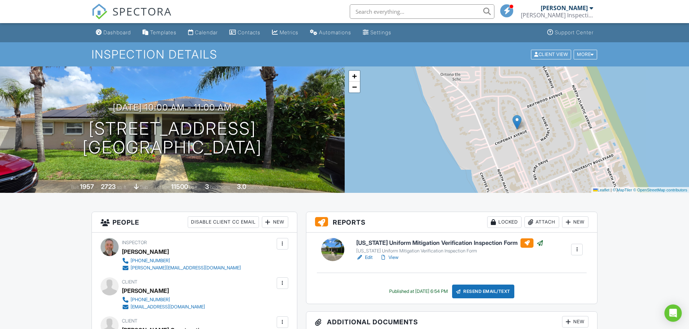  I want to click on span: bathrooms, so click(258, 187).